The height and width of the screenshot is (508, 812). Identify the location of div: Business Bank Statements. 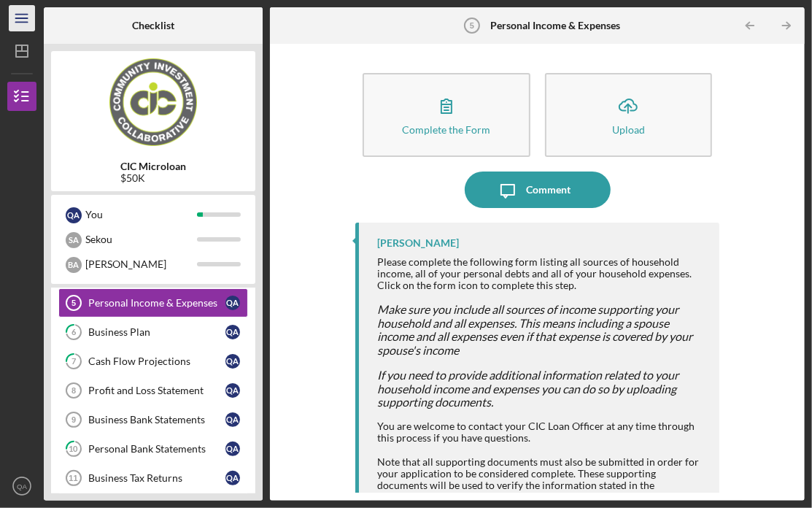
(157, 420).